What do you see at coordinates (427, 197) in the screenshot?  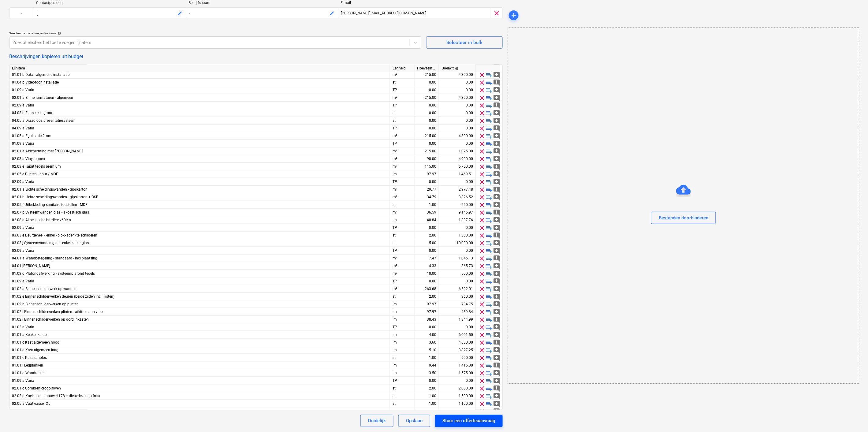 I see `div: 34.79` at bounding box center [427, 197].